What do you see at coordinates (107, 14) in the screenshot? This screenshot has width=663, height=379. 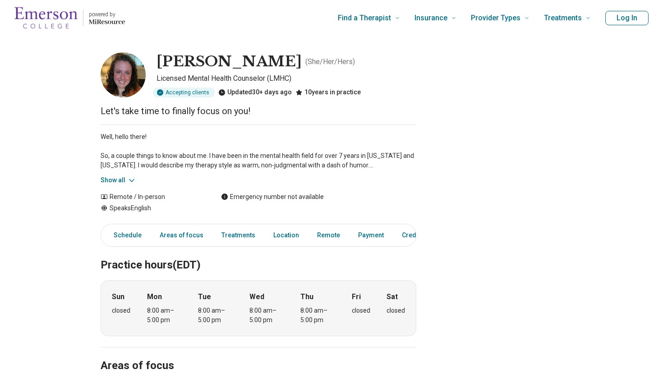 I see `p: powered by` at bounding box center [107, 14].